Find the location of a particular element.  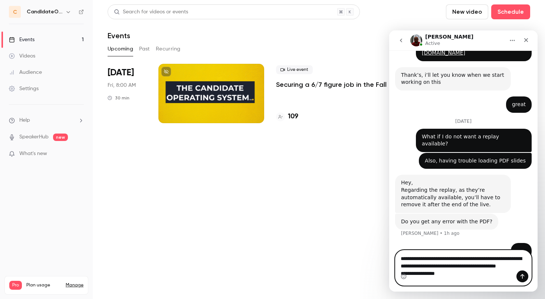

a: SpeakerHub is located at coordinates (34, 137).